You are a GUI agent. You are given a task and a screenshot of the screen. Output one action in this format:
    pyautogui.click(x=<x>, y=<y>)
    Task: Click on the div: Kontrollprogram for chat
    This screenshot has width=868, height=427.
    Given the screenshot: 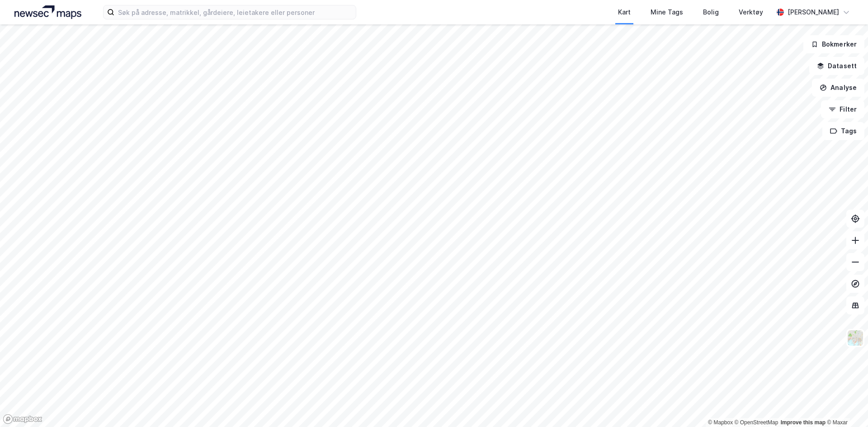 What is the action you would take?
    pyautogui.click(x=845, y=405)
    